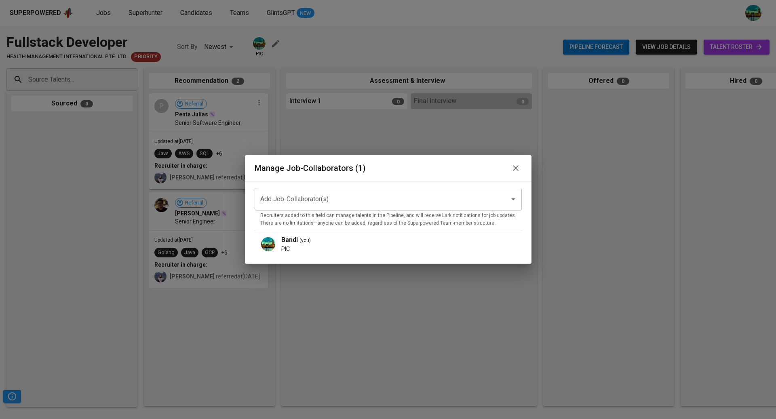 This screenshot has height=419, width=776. I want to click on b: Bandi, so click(289, 240).